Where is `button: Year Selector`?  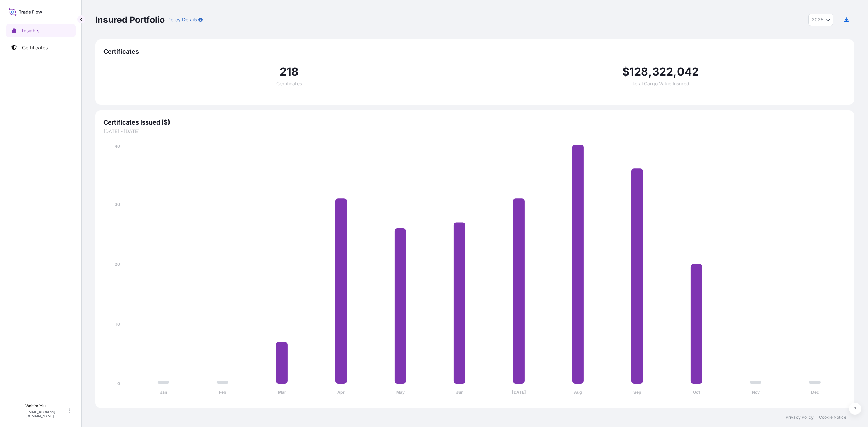
button: Year Selector is located at coordinates (820, 19).